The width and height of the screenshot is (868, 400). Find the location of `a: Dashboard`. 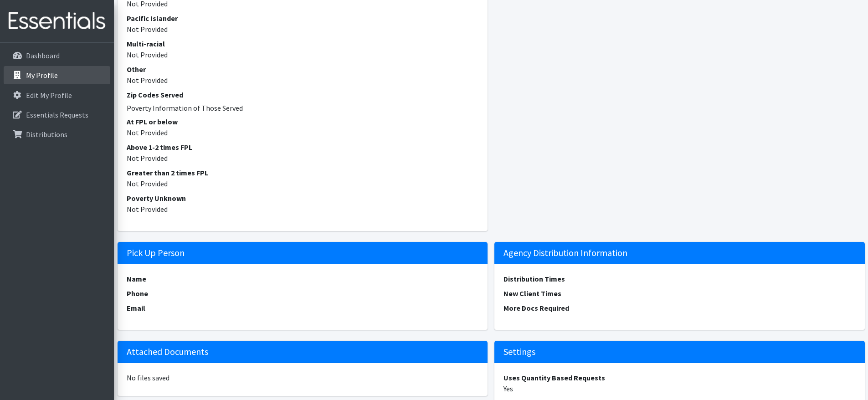

a: Dashboard is located at coordinates (57, 55).